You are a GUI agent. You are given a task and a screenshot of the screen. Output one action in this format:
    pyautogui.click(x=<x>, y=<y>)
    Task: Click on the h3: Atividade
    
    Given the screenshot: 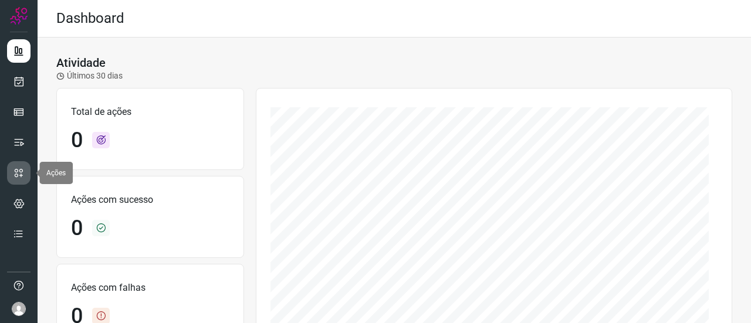 What is the action you would take?
    pyautogui.click(x=81, y=63)
    